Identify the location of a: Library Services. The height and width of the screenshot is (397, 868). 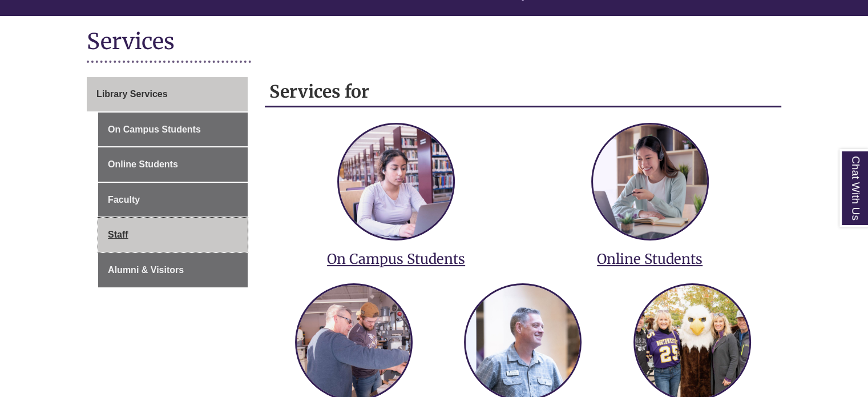
(167, 94).